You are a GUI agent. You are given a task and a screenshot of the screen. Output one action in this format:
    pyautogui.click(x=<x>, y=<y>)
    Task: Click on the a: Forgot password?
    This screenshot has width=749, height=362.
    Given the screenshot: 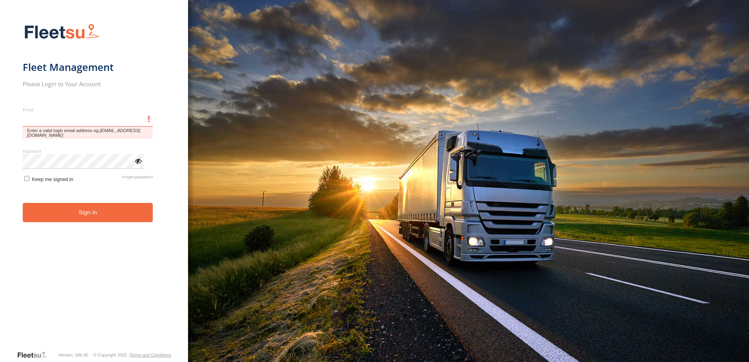 What is the action you would take?
    pyautogui.click(x=138, y=178)
    